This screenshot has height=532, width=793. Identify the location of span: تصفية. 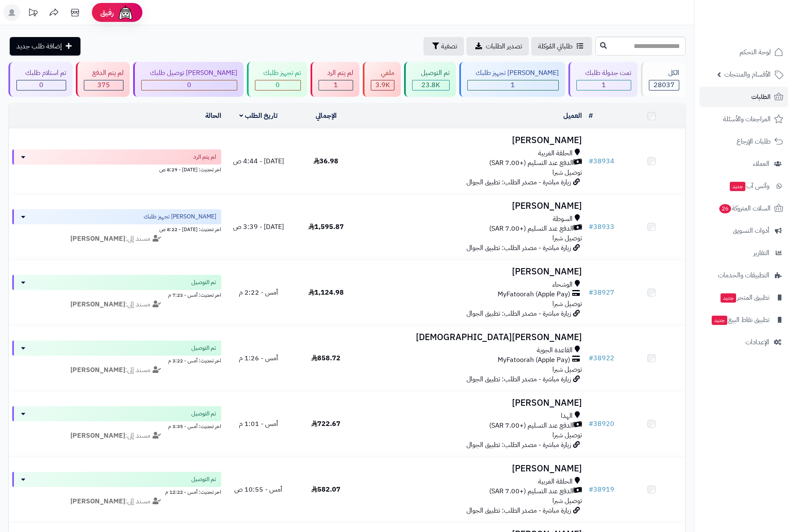
(449, 47).